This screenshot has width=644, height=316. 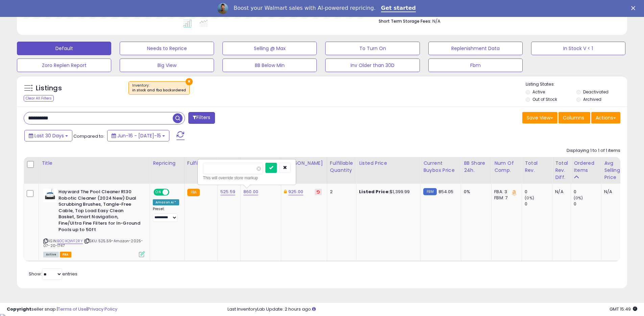 What do you see at coordinates (623, 308) in the screenshot?
I see `span: 2025-08-15 15:49 GMT` at bounding box center [623, 308].